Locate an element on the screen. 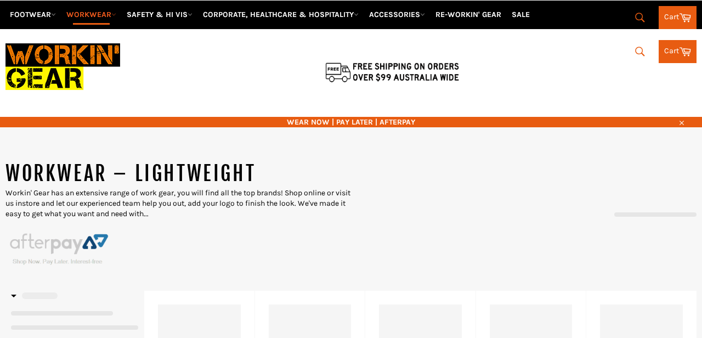 This screenshot has width=702, height=338. h1: WORKWEAR – LIGHTWEIGHT is located at coordinates (178, 174).